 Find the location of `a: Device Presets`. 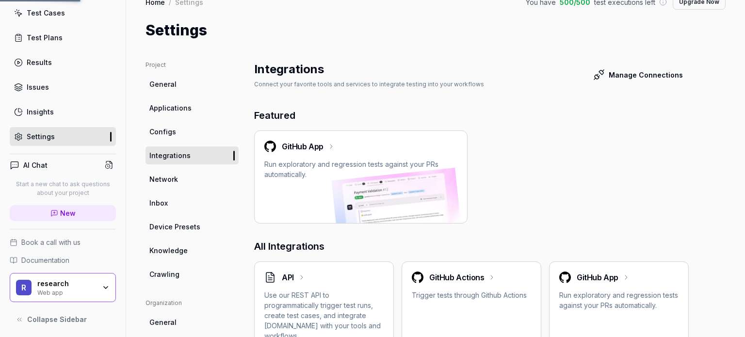

a: Device Presets is located at coordinates (192, 227).